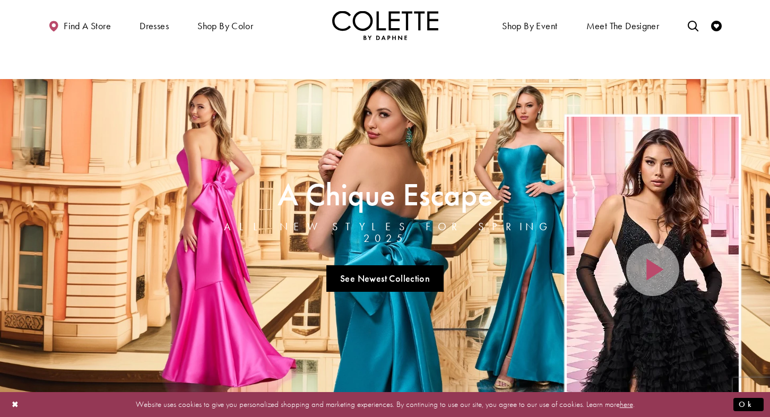 The height and width of the screenshot is (417, 770). Describe the element at coordinates (385, 279) in the screenshot. I see `a: See Newest Collection A Chique Escape All New Styles For Spring 2025` at that location.